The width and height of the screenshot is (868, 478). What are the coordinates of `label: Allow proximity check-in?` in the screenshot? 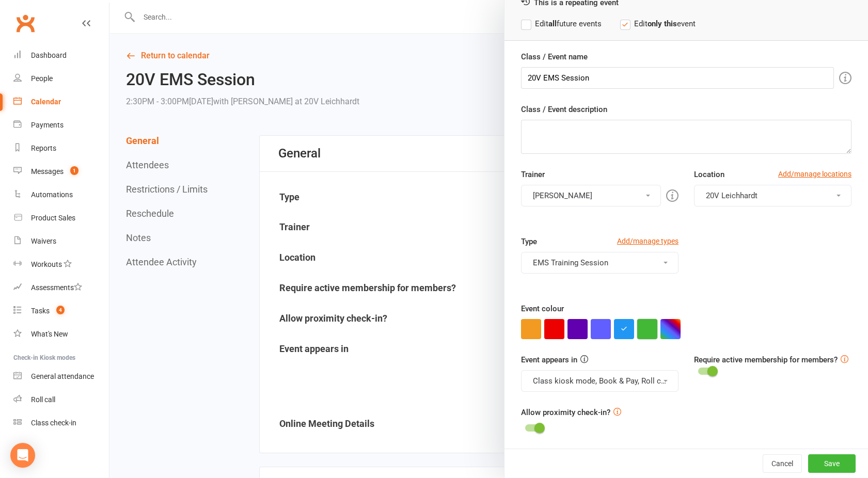 It's located at (565, 412).